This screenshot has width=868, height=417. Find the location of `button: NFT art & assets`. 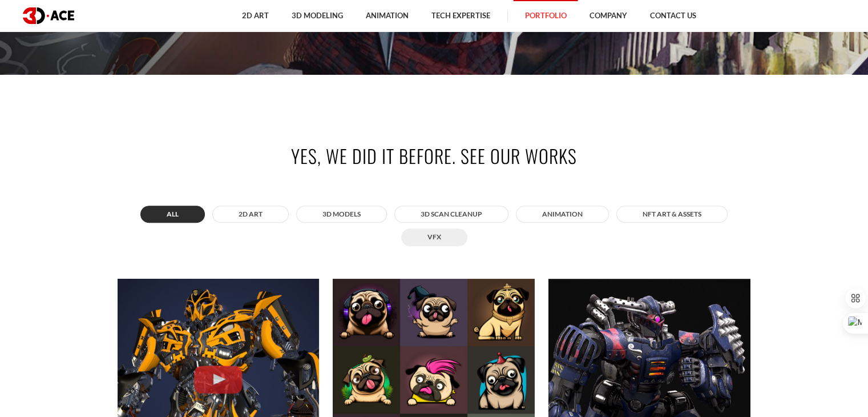

button: NFT art & assets is located at coordinates (672, 214).